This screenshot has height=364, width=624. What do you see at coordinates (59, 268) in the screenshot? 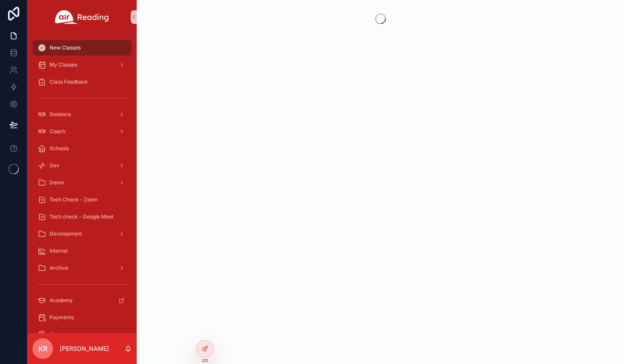
I see `span: Archive` at bounding box center [59, 268].